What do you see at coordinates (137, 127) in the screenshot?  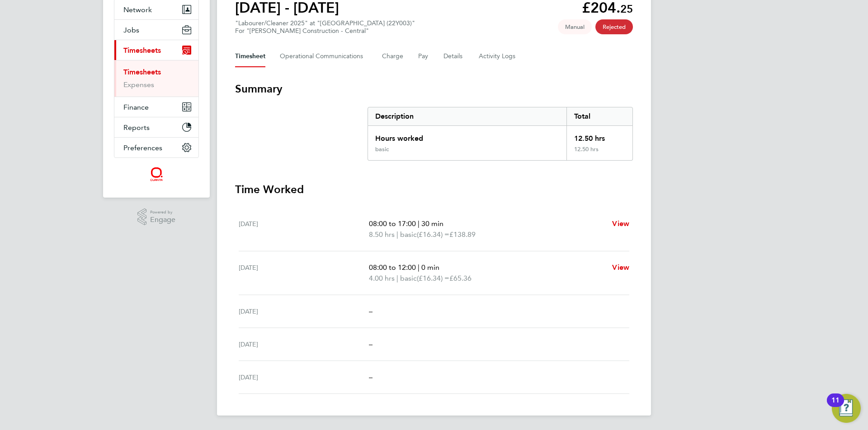 I see `span: Reports` at bounding box center [137, 127].